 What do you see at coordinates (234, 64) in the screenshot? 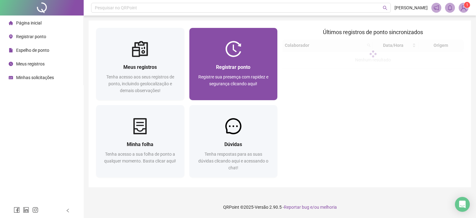
I see `a: Registrar pontoRegistre sua presença com rapidez e segurança clicando aqui!` at bounding box center [234, 64].